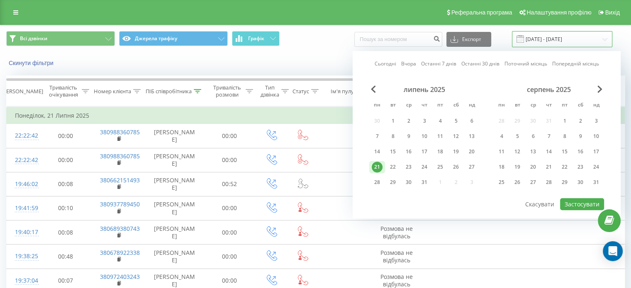 Image resolution: width=631 pixels, height=288 pixels. I want to click on div: серпень 2025, so click(549, 90).